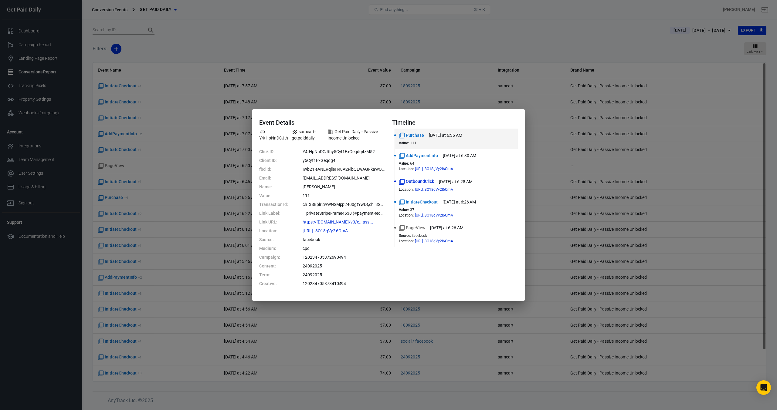 This screenshot has width=777, height=410. Describe the element at coordinates (343, 213) in the screenshot. I see `dd: __privateStripeFrame4638 (#payment-request-button)` at that location.